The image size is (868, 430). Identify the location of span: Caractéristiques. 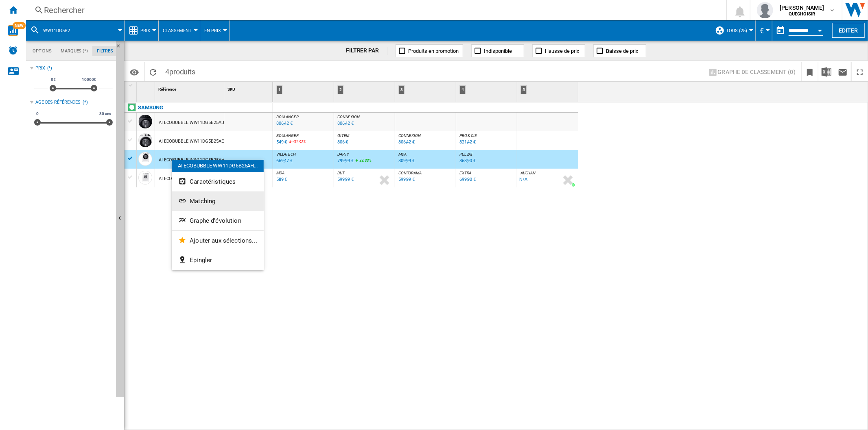
(213, 182).